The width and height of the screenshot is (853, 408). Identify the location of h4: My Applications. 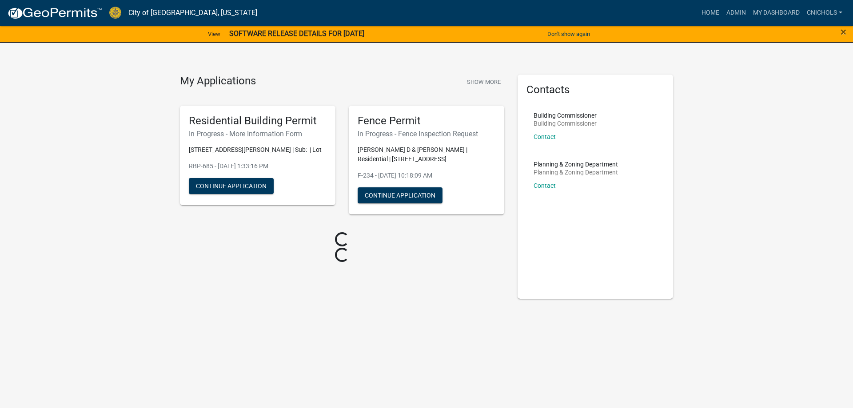
(218, 81).